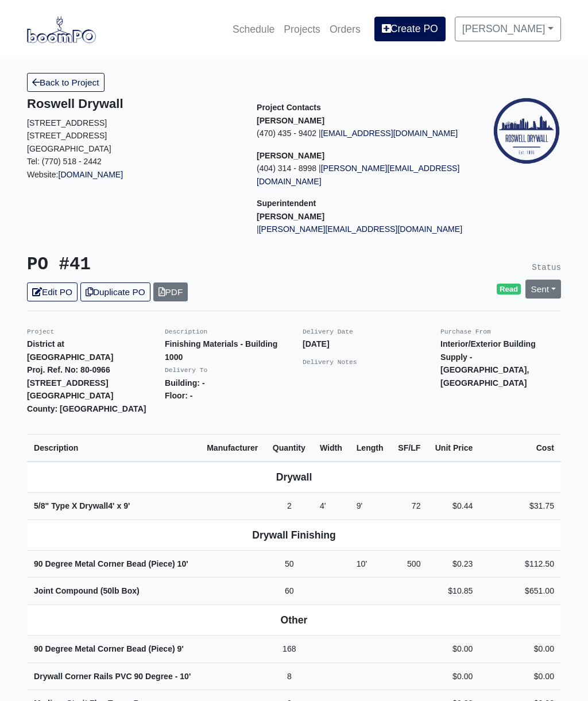  What do you see at coordinates (170, 292) in the screenshot?
I see `a: PDF` at bounding box center [170, 292].